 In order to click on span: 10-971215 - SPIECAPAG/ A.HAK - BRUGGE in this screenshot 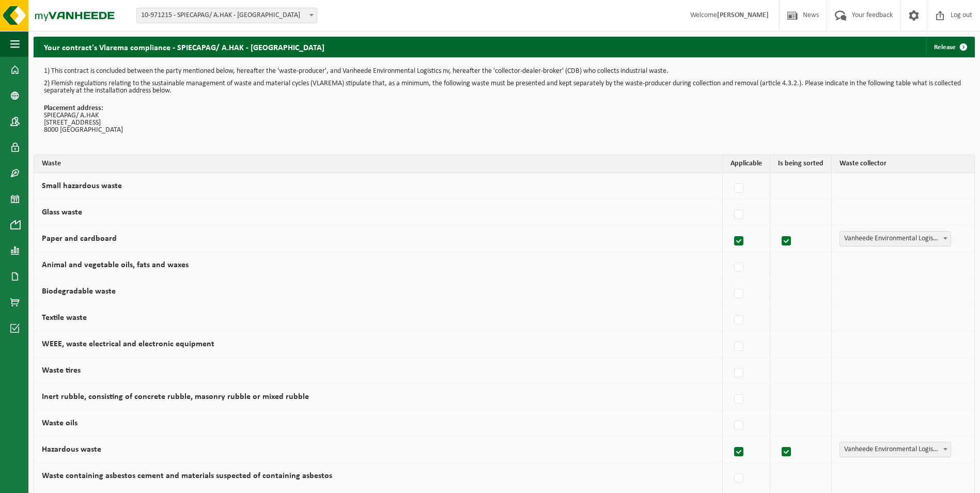, I will do `click(227, 16)`.